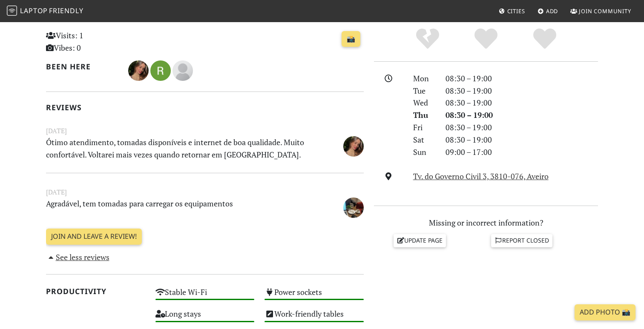 The image size is (644, 329). Describe the element at coordinates (96, 42) in the screenshot. I see `p: Visits: 1 Vibes: 0` at that location.